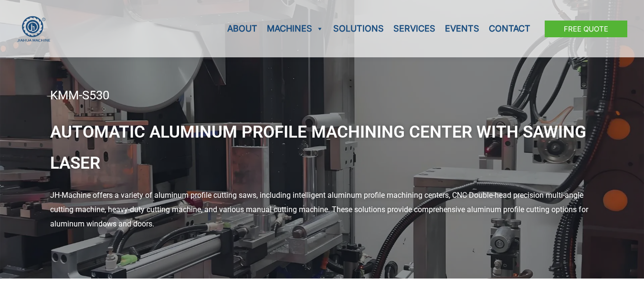 This screenshot has height=290, width=644. What do you see at coordinates (586, 29) in the screenshot?
I see `div: Free Quote` at bounding box center [586, 29].